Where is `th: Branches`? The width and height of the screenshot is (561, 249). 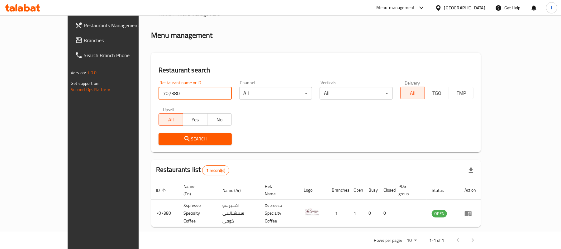
th: Branches is located at coordinates (338, 190).